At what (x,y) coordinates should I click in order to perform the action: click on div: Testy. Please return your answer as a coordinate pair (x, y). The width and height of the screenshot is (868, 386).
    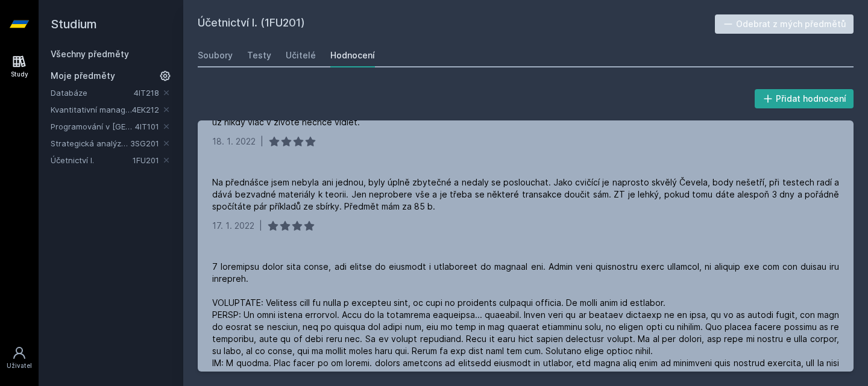
    Looking at the image, I should click on (259, 56).